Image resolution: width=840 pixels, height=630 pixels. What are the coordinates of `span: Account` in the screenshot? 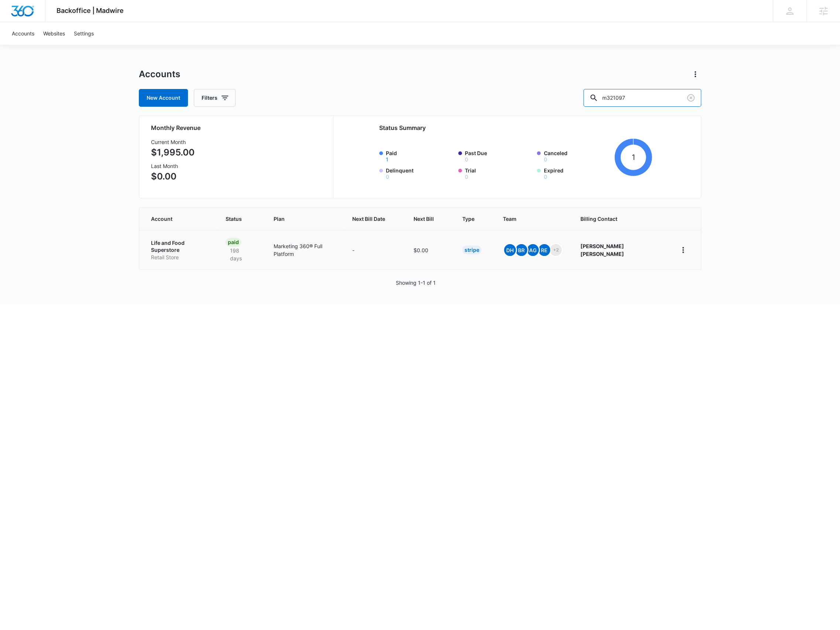 It's located at (174, 219).